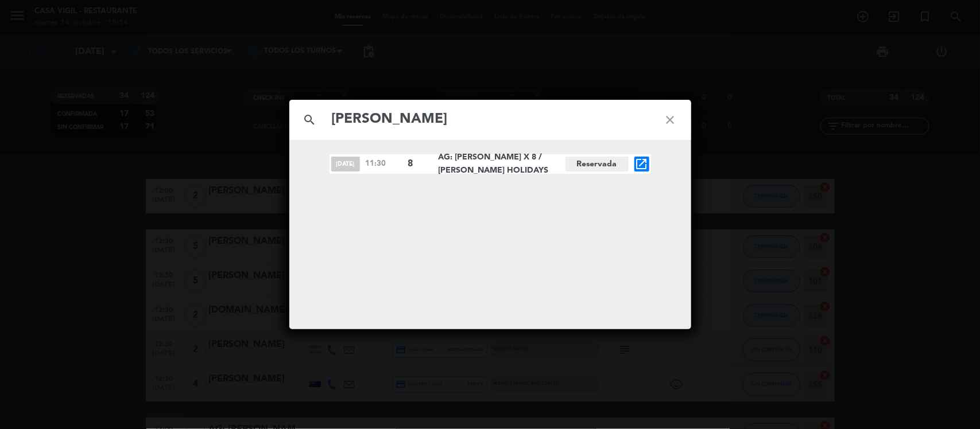  What do you see at coordinates (642, 164) in the screenshot?
I see `i: open_in_new` at bounding box center [642, 164].